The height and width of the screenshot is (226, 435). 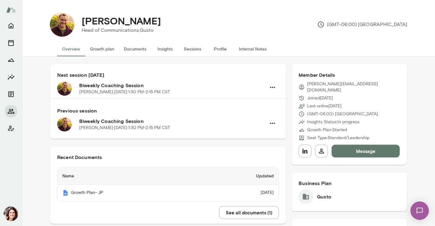 What do you see at coordinates (333, 122) in the screenshot?
I see `p: Insights Status: In progress` at bounding box center [333, 122].